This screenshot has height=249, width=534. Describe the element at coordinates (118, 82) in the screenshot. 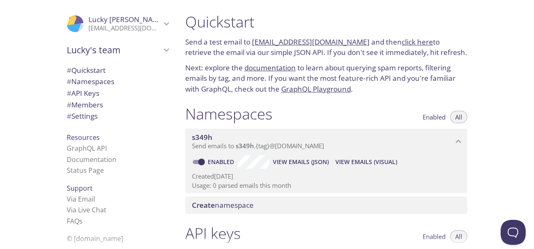

I see `div: Namespaces` at that location.